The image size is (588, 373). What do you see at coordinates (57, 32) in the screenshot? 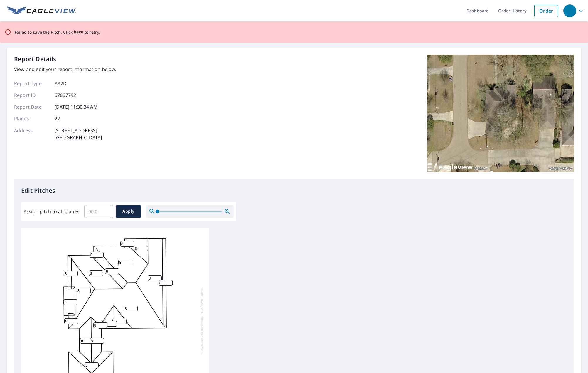
I see `p: Failed to save the Pitch. Click to retry.` at bounding box center [57, 32].